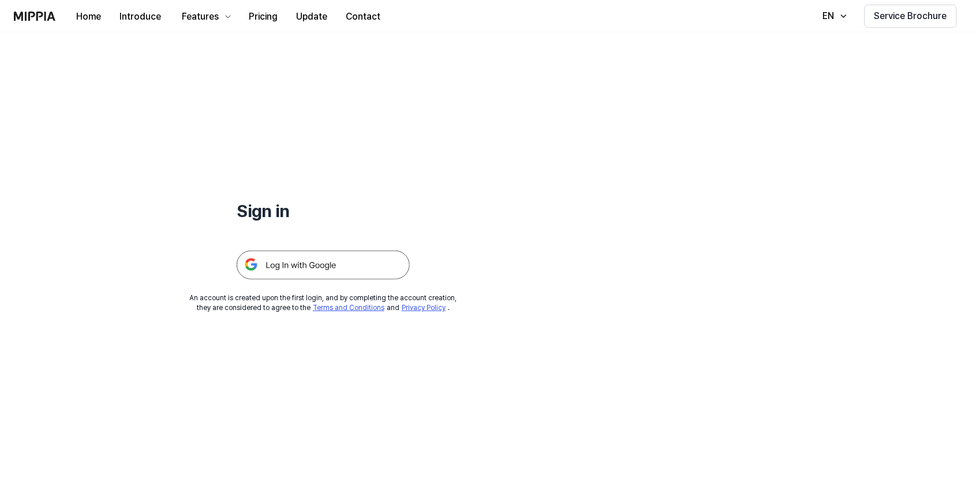 The image size is (980, 489). Describe the element at coordinates (312, 16) in the screenshot. I see `a: Update` at that location.